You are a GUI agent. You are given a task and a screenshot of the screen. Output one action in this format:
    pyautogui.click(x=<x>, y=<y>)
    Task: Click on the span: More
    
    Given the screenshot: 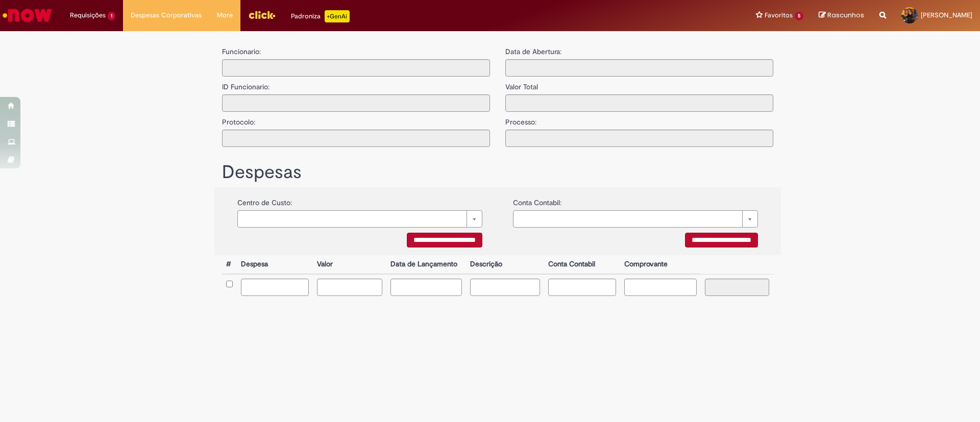 What is the action you would take?
    pyautogui.click(x=225, y=15)
    